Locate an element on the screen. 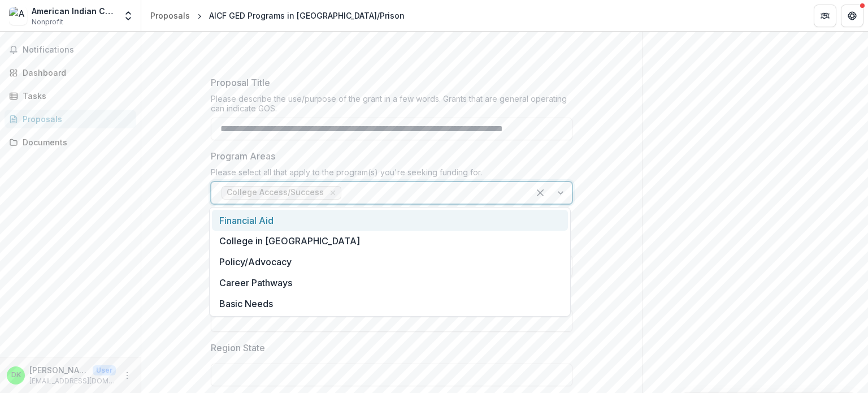 The image size is (868, 393). button: Get Help is located at coordinates (852, 16).